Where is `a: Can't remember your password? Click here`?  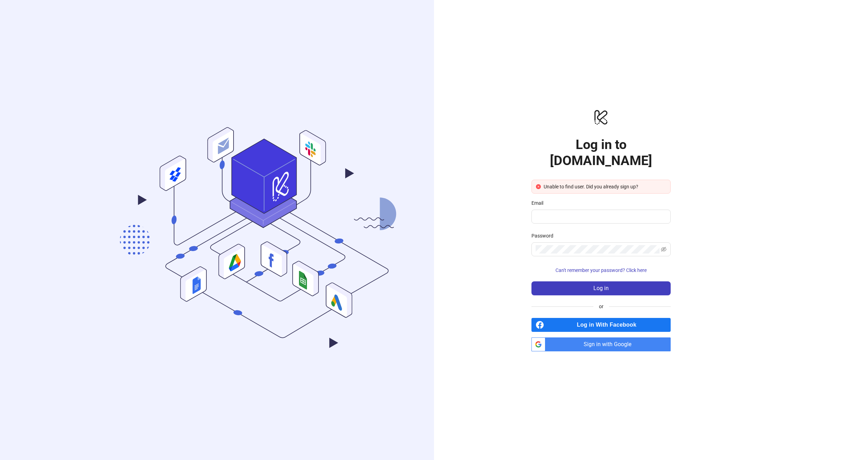 a: Can't remember your password? Click here is located at coordinates (601, 270).